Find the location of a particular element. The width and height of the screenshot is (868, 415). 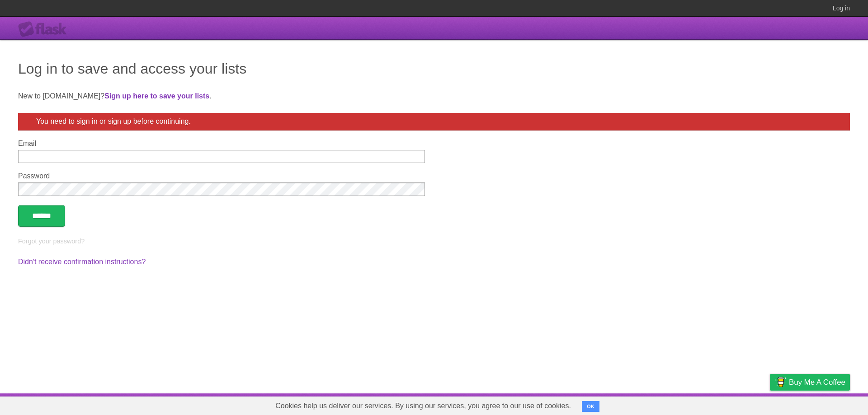

a: Forgot your password? is located at coordinates (51, 241).